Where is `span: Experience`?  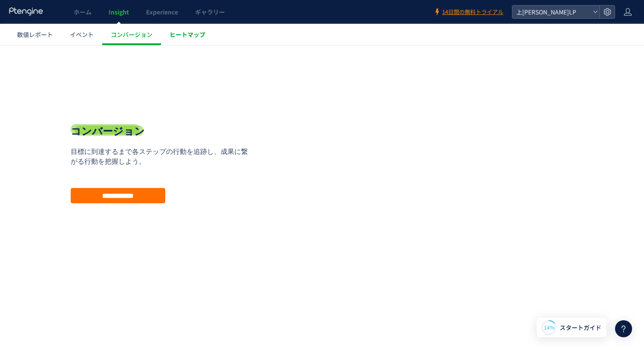
span: Experience is located at coordinates (162, 12).